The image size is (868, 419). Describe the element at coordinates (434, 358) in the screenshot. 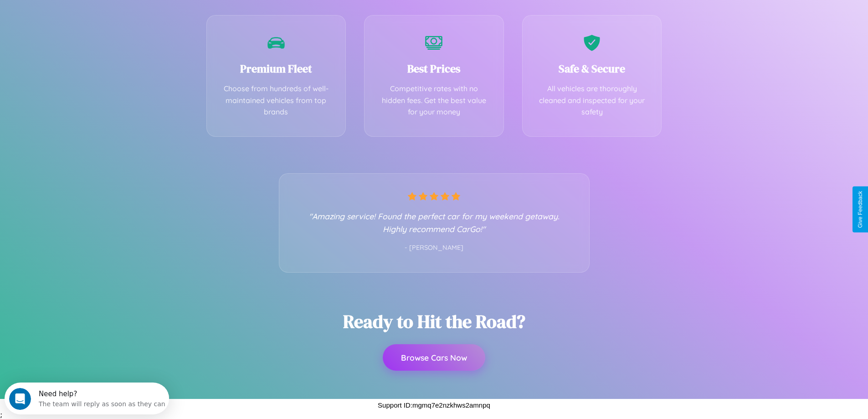

I see `button: Browse Cars Now` at that location.